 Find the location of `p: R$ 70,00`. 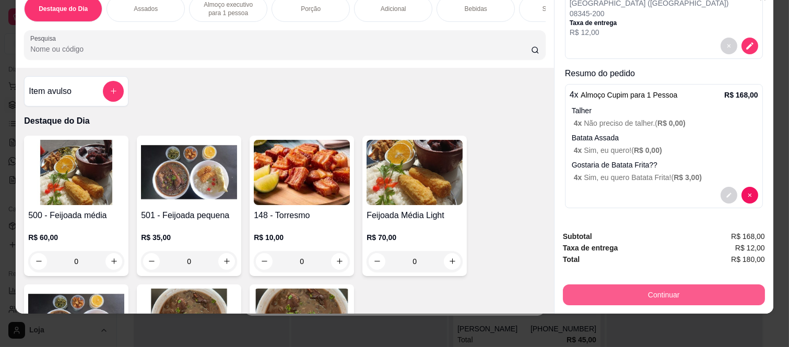

p: R$ 70,00 is located at coordinates (415, 238).